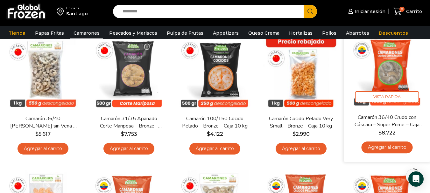  Describe the element at coordinates (358, 33) in the screenshot. I see `a: Abarrotes` at that location.